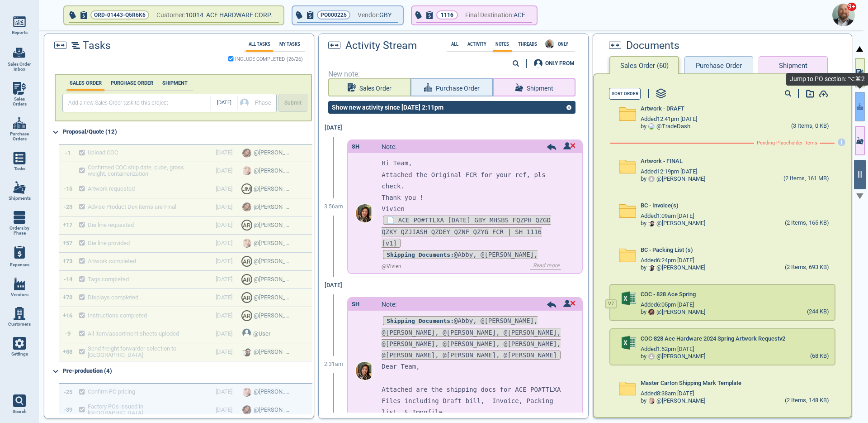 Image resolution: width=868 pixels, height=423 pixels. I want to click on div: (68 KB), so click(820, 356).